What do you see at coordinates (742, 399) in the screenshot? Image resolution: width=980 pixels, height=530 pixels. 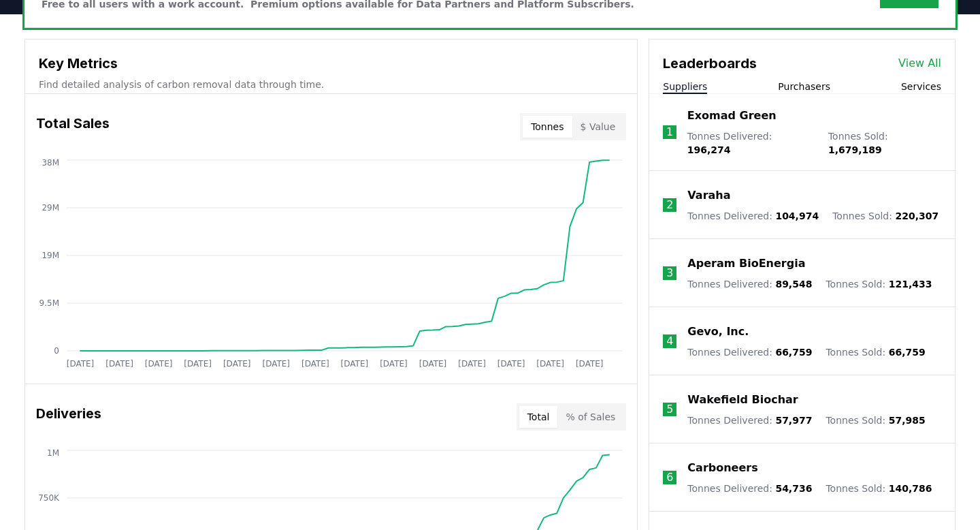 I see `p: Wakefield Biochar` at bounding box center [742, 399].